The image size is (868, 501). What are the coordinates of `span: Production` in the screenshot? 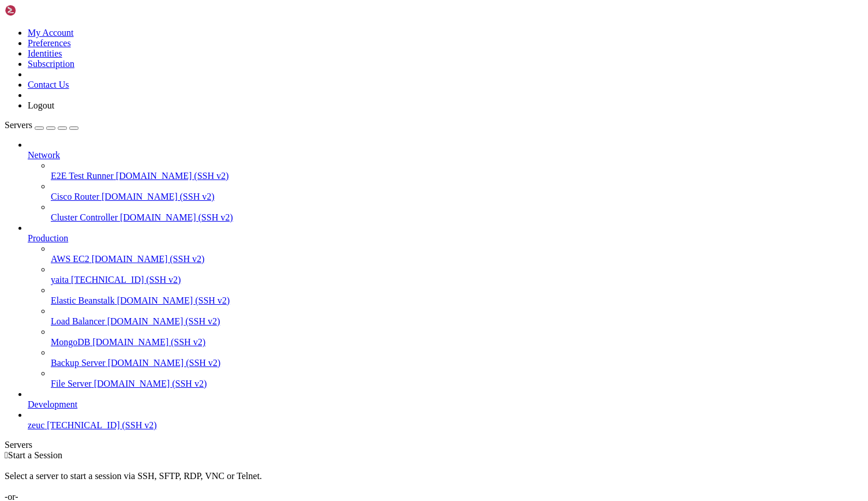 It's located at (48, 238).